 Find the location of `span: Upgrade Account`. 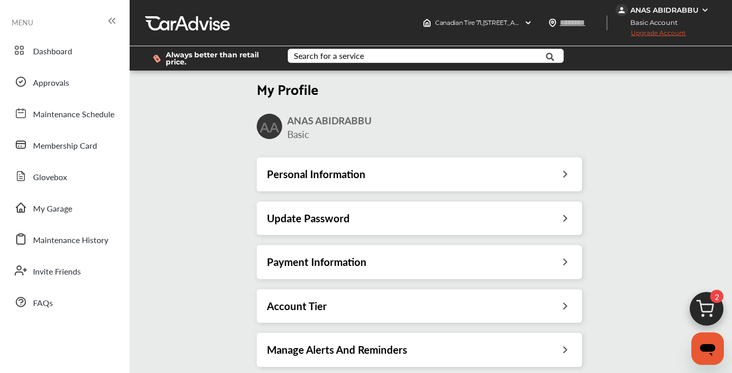

span: Upgrade Account is located at coordinates (650, 35).